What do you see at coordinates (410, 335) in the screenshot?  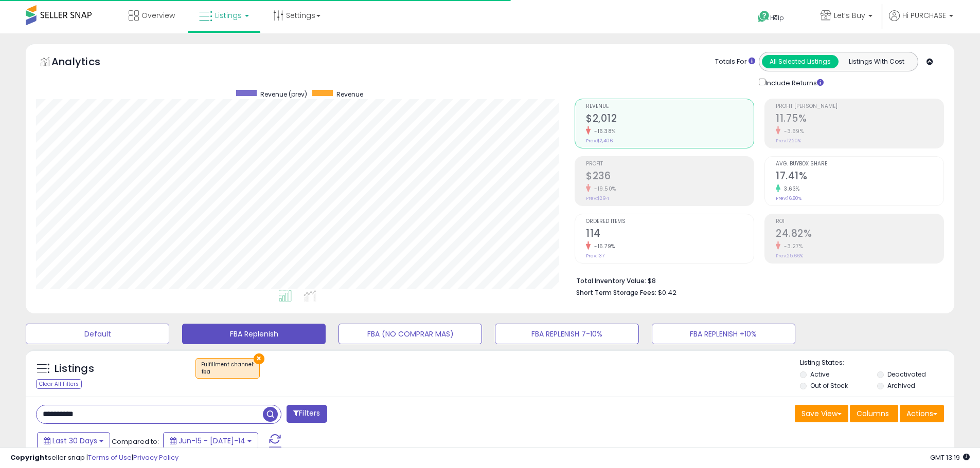 I see `button: FBA (NO COMPRAR MAS)` at bounding box center [410, 335].